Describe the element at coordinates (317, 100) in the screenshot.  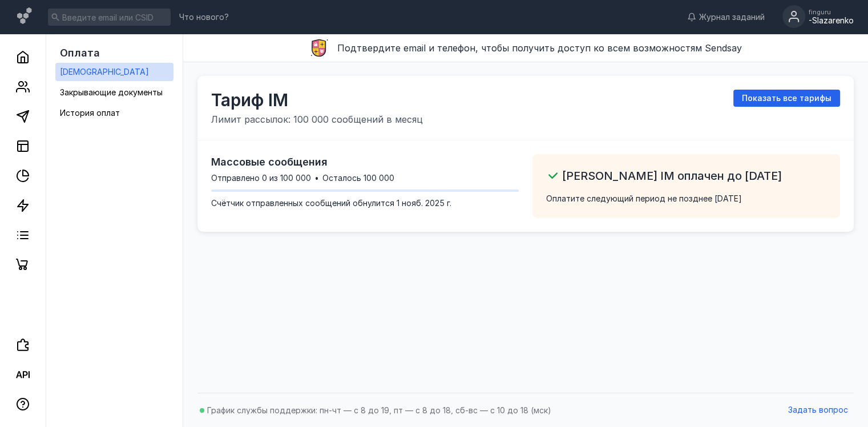
I see `span: Тариф IM` at that location.